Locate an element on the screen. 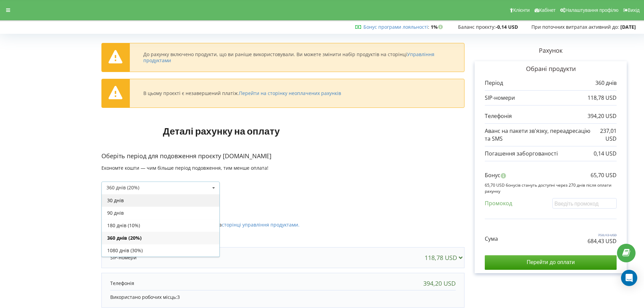 The height and width of the screenshot is (308, 644). p: Аванс на пакети зв'язку, переадресацію та SMS is located at coordinates (538, 135).